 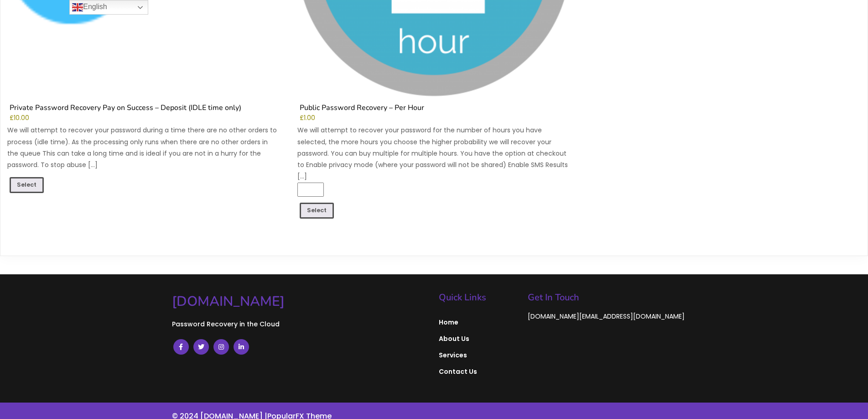 I want to click on bdi: 1.00, so click(x=308, y=118).